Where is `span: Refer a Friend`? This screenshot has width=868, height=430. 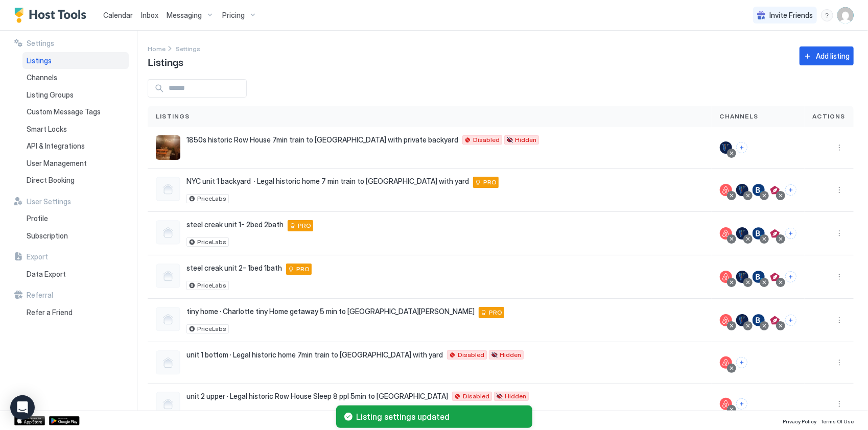
span: Refer a Friend is located at coordinates (49, 312).